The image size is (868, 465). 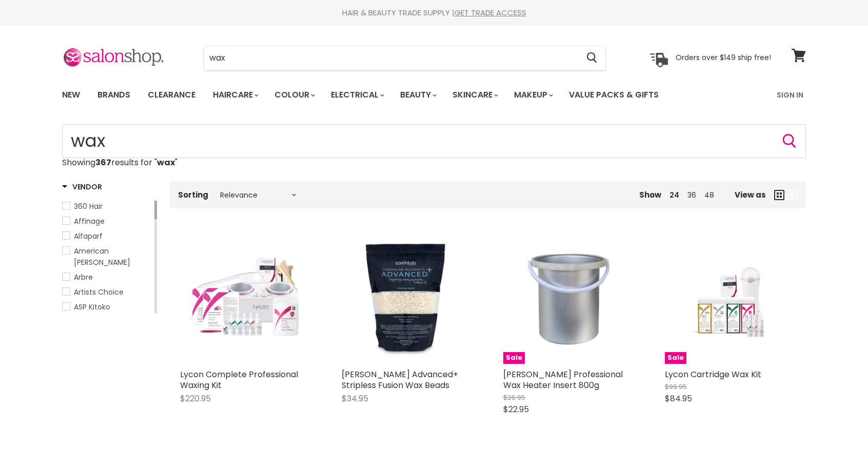 What do you see at coordinates (107, 307) in the screenshot?
I see `a: ASP Kitoko` at bounding box center [107, 307].